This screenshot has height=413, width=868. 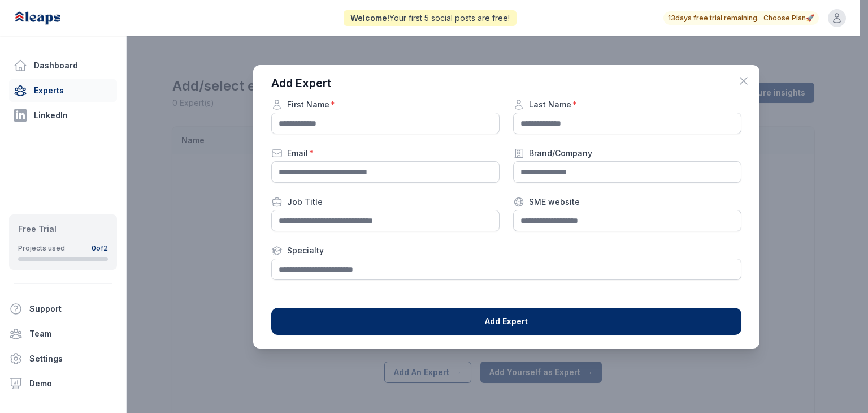 I want to click on img: Leaps, so click(x=50, y=18).